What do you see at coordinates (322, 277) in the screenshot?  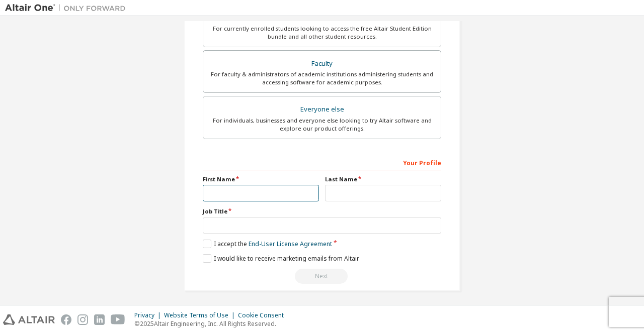 I see `div: Read and acccept EULA to continue` at bounding box center [322, 277].